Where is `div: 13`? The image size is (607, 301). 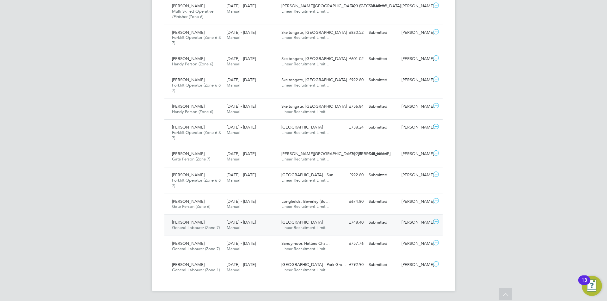 div: 13 is located at coordinates (584, 285).